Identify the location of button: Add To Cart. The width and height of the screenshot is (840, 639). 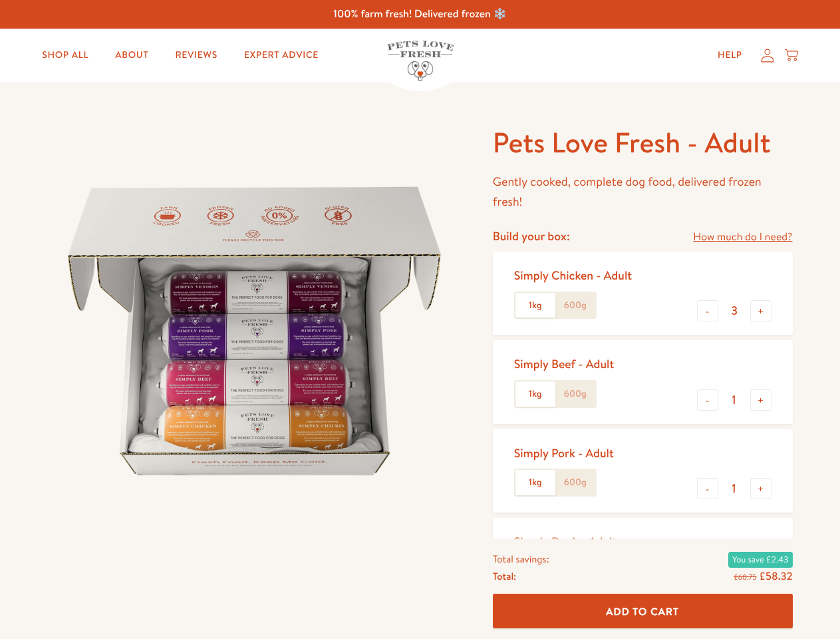
(643, 611).